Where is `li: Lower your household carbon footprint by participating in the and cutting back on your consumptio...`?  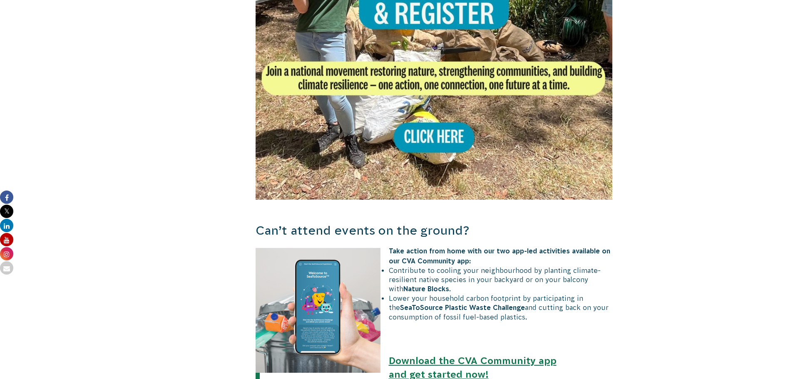 li: Lower your household carbon footprint by participating in the and cutting back on your consumptio... is located at coordinates (438, 308).